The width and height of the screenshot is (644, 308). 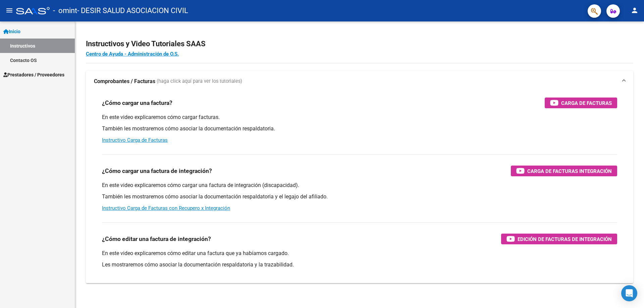 What do you see at coordinates (135, 140) in the screenshot?
I see `a: Instructivo Carga de Facturas` at bounding box center [135, 140].